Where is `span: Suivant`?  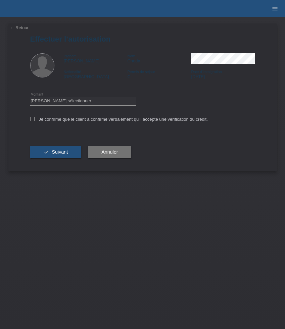
span: Suivant is located at coordinates (60, 152).